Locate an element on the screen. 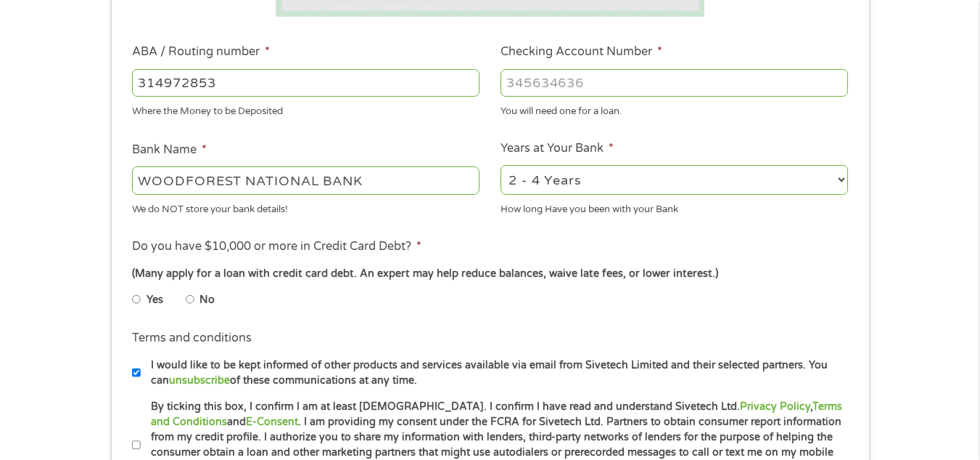 This screenshot has height=460, width=980. label: Terms and conditions is located at coordinates (192, 338).